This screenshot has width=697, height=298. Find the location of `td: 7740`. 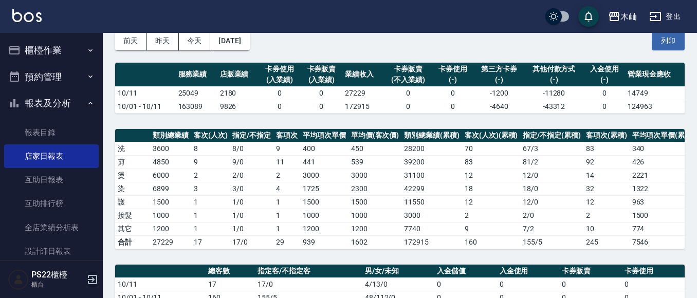

td: 7740 is located at coordinates (432, 229).